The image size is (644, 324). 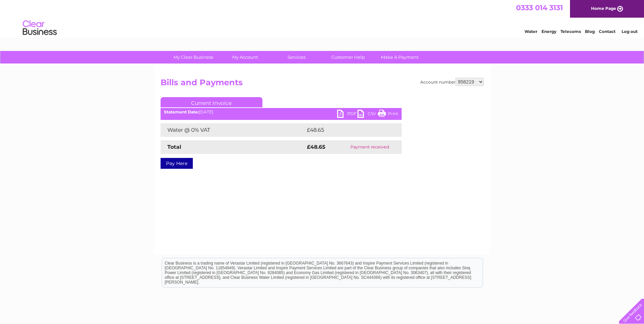 I want to click on a: Print, so click(x=388, y=115).